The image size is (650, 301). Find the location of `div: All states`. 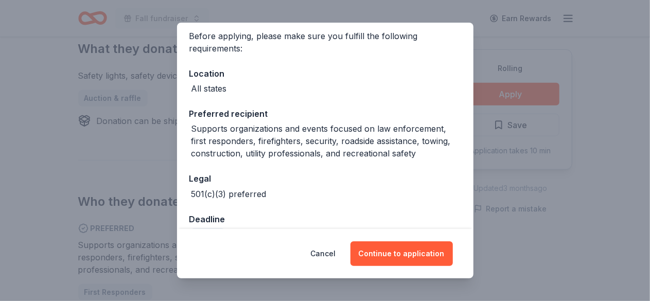

div: All states is located at coordinates (209, 89).